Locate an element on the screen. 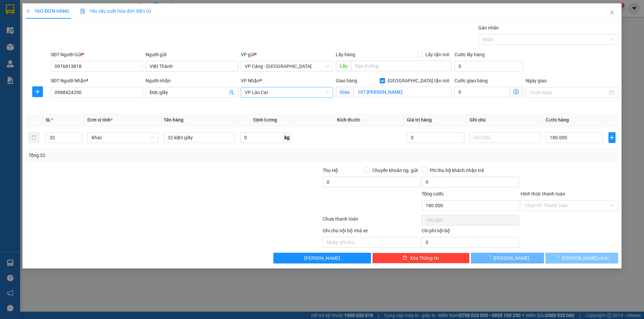 The height and width of the screenshot is (319, 644). label: Hình thức thanh toán is located at coordinates (542, 194).